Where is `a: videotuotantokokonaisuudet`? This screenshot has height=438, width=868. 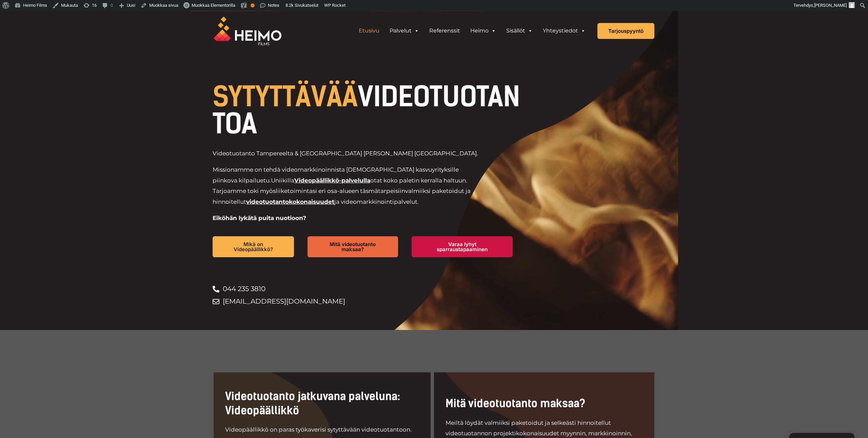
a: videotuotantokokonaisuudet is located at coordinates (290, 202).